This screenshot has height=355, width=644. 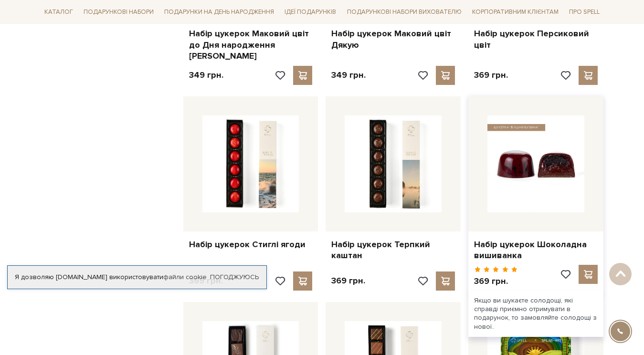 What do you see at coordinates (393, 250) in the screenshot?
I see `a: Набір цукерок Терпкий каштан` at bounding box center [393, 250].